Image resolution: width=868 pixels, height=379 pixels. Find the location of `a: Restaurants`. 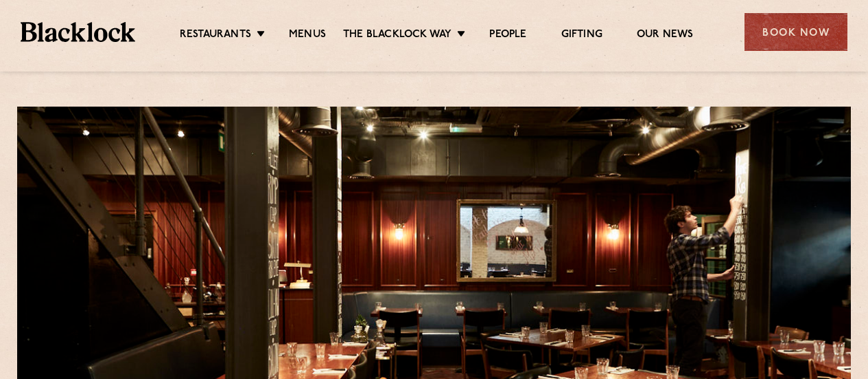

a: Restaurants is located at coordinates (215, 36).